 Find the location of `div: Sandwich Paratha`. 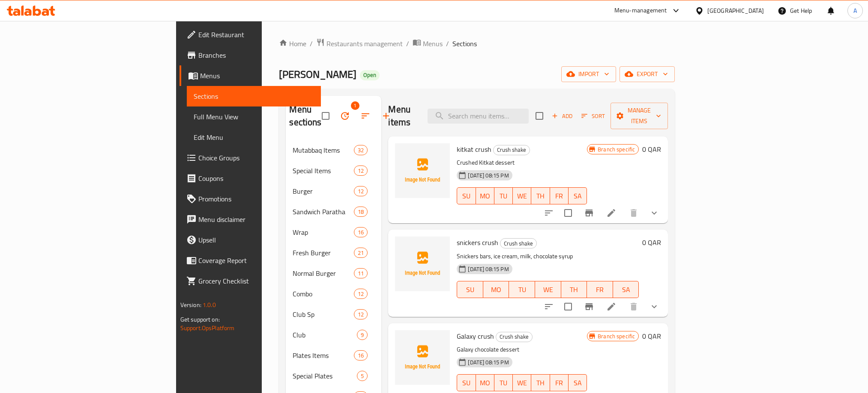

div: Sandwich Paratha is located at coordinates (323, 212).